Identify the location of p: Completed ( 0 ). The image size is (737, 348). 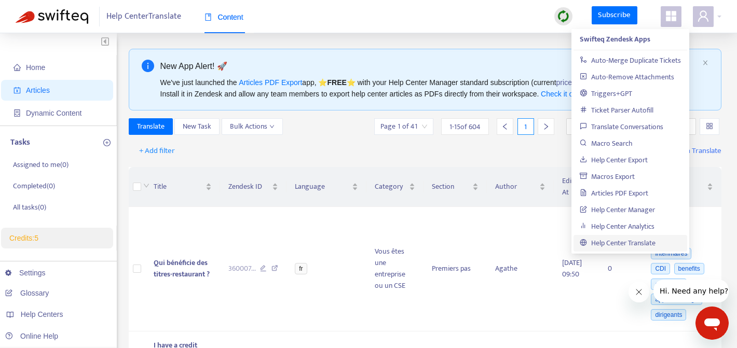
(34, 186).